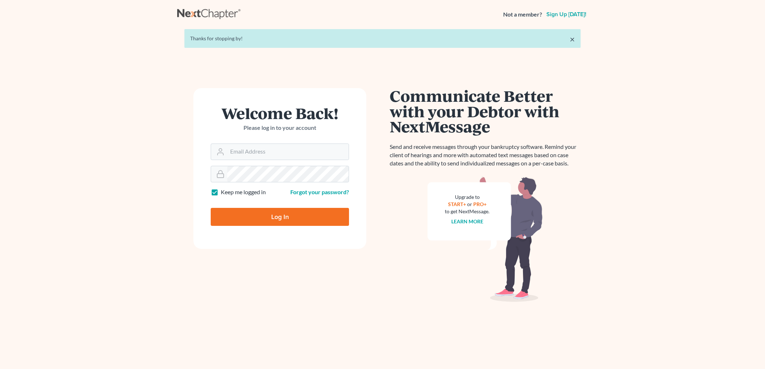 This screenshot has height=369, width=765. Describe the element at coordinates (522, 14) in the screenshot. I see `strong: Not a member?` at that location.